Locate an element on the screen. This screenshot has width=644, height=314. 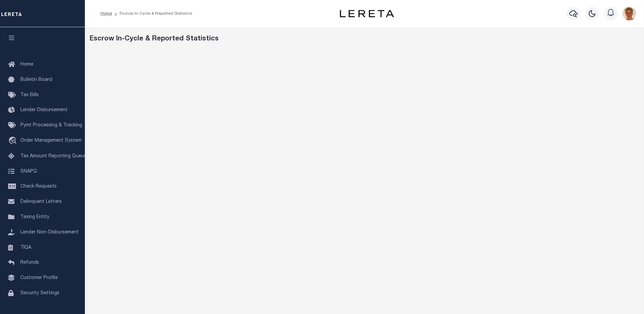
span: Bulletin Board is located at coordinates (36, 80).